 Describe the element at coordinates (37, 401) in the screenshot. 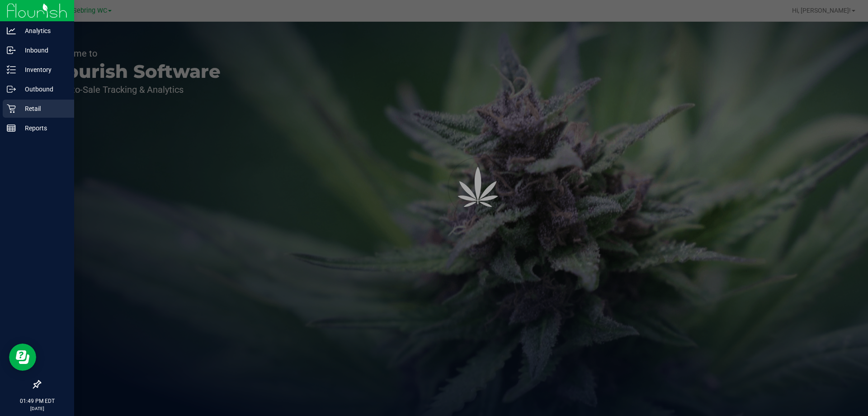

I see `p: 01:49 PM EDT` at that location.